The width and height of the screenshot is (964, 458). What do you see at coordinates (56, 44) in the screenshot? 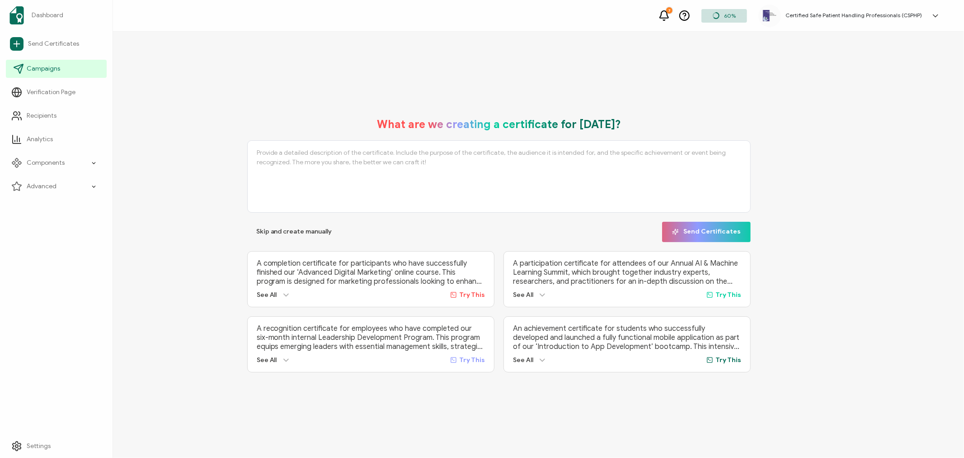
I see `a: Send Certificates` at bounding box center [56, 44].